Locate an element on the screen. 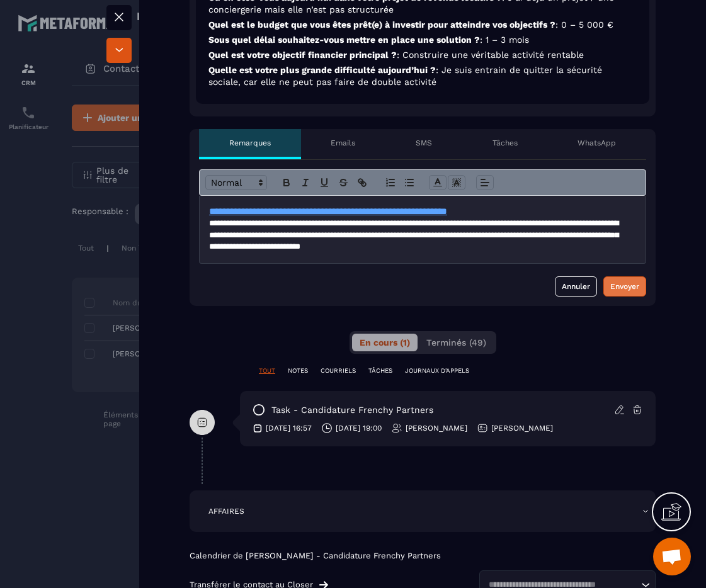 Image resolution: width=706 pixels, height=588 pixels. button: Annuler is located at coordinates (575, 287).